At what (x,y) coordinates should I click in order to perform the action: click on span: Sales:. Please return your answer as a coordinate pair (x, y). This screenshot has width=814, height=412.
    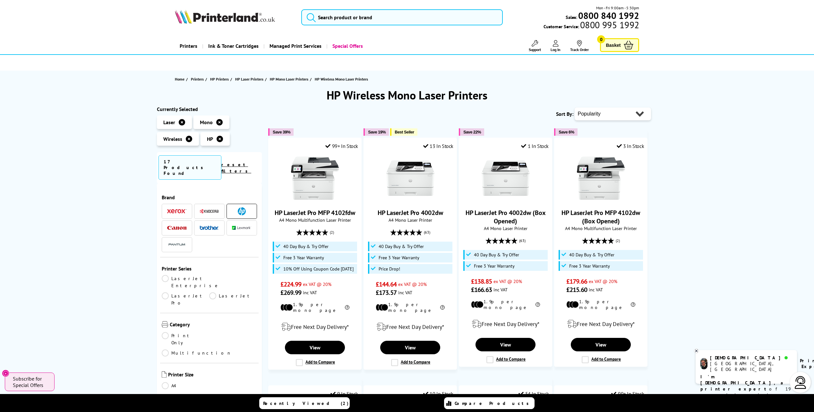
    Looking at the image, I should click on (571, 17).